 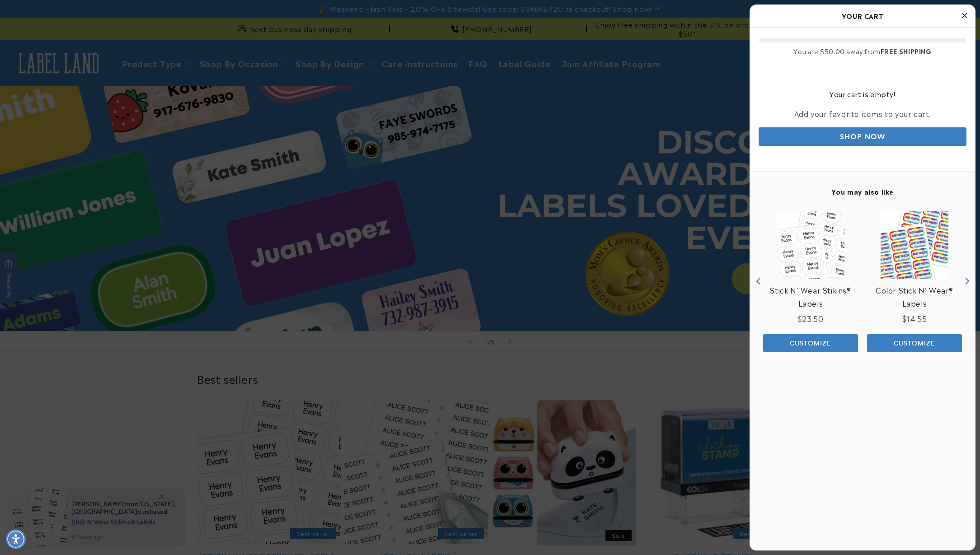 What do you see at coordinates (914, 245) in the screenshot?
I see `img: Color Stick N' Wear® Labels - Label Land` at bounding box center [914, 245].